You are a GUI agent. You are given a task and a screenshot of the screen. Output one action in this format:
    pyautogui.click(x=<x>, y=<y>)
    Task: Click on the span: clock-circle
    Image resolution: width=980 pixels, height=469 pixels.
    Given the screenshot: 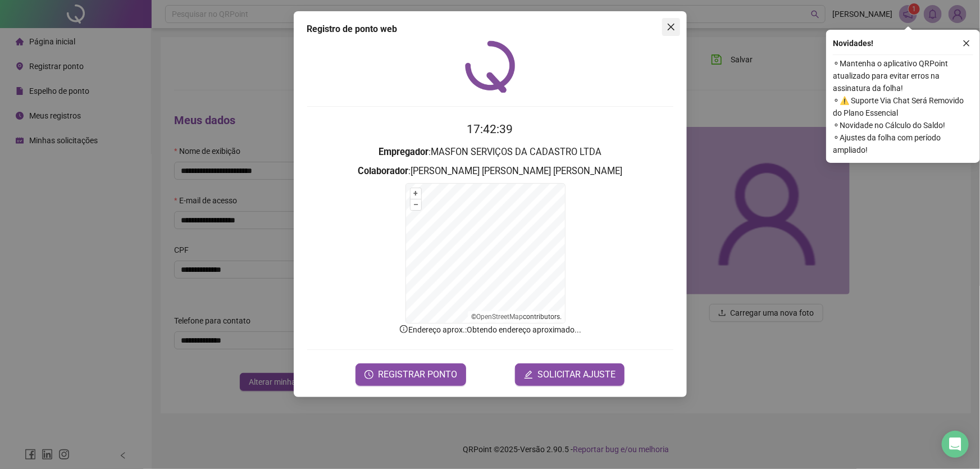 What is the action you would take?
    pyautogui.click(x=369, y=374)
    